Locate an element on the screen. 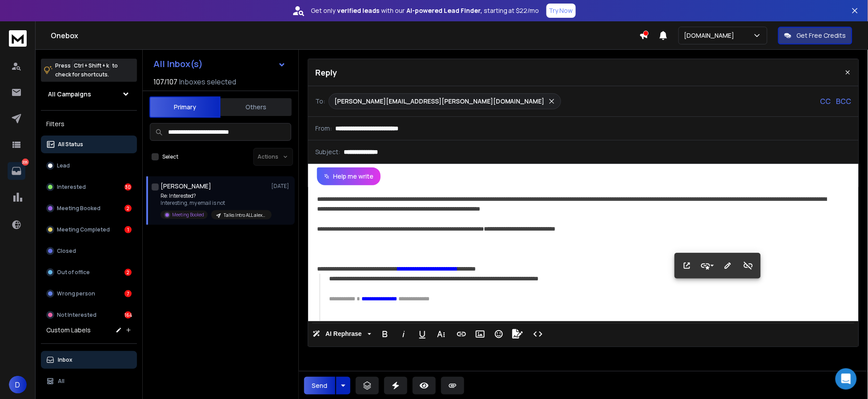  span: 107 / 107 is located at coordinates (166, 82).